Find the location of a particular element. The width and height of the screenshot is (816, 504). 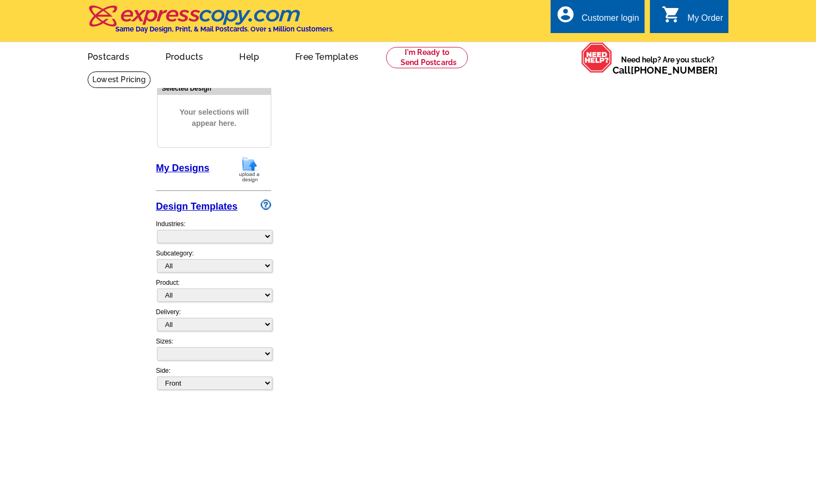

div: My Order is located at coordinates (705, 21).